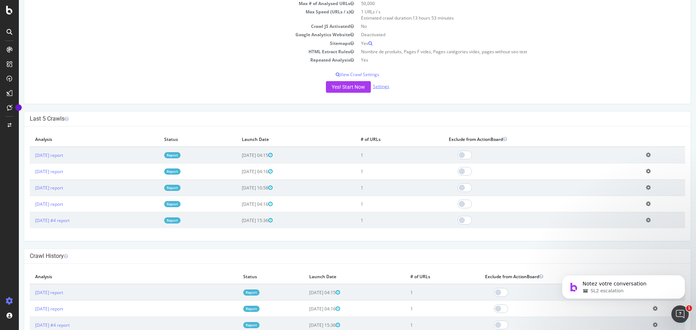  What do you see at coordinates (175, 26) in the screenshot?
I see `td: Crawl JS Activated` at bounding box center [175, 26].